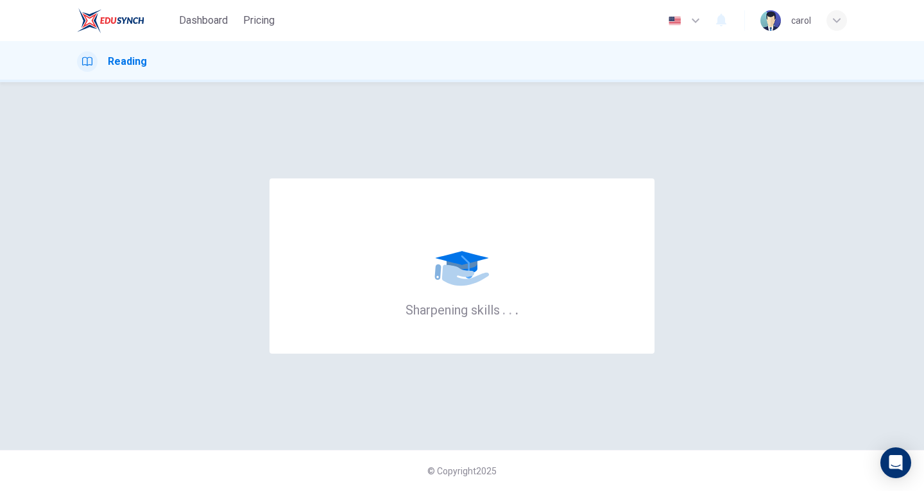  Describe the element at coordinates (203, 21) in the screenshot. I see `span: Dashboard` at that location.